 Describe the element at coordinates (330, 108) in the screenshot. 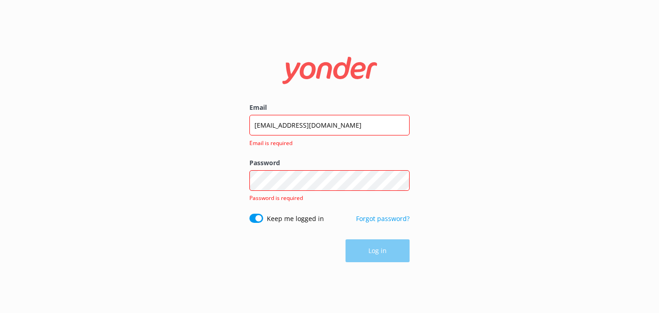

I see `label: Email` at that location.